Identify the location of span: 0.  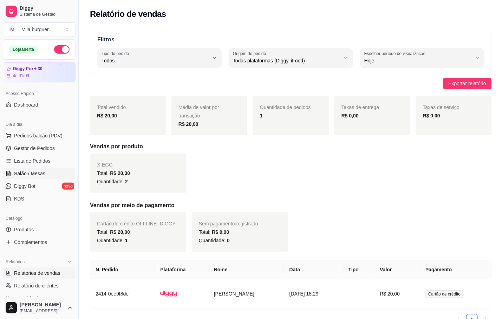
(228, 241).